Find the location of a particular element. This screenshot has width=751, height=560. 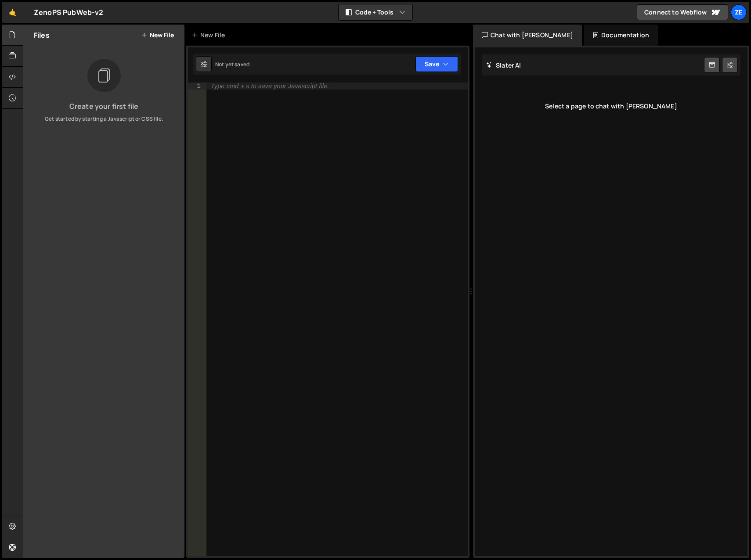

div: Type cmd + s to save your Javascript file. is located at coordinates (270, 86).